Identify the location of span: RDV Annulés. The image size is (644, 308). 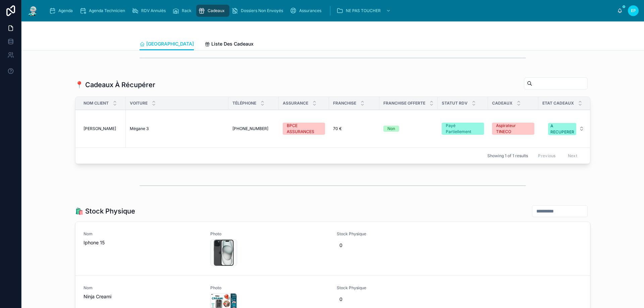
(153, 11).